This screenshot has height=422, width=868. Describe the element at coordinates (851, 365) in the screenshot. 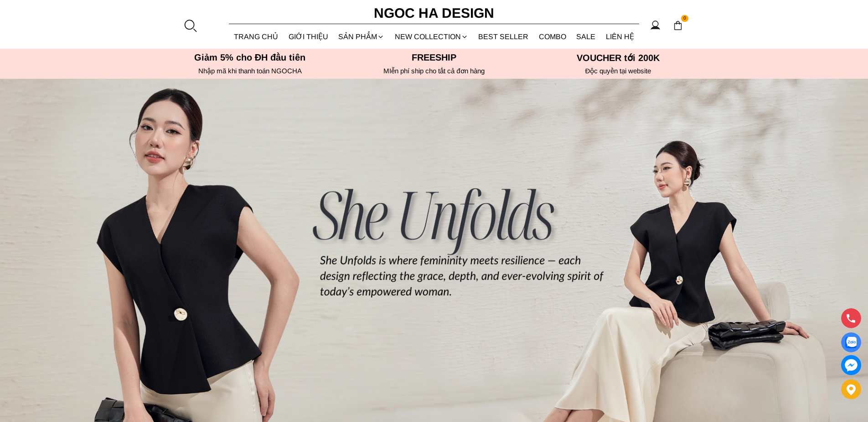

I see `img: messenger` at that location.